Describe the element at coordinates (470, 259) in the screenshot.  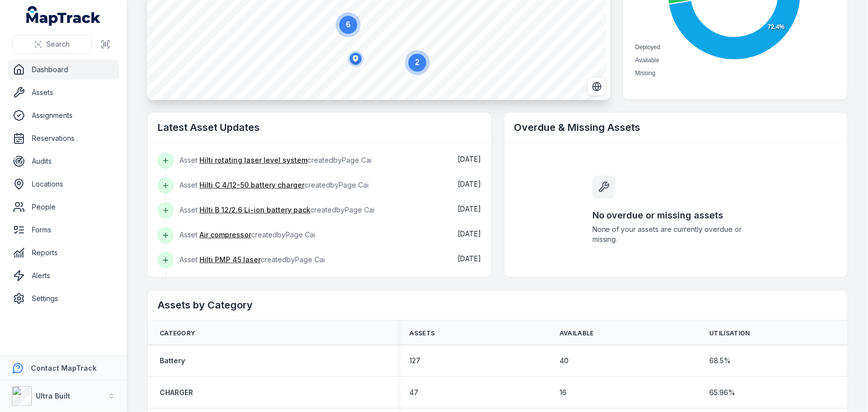
I see `time: 19/08/2025, 3:21:22 pm` at that location.